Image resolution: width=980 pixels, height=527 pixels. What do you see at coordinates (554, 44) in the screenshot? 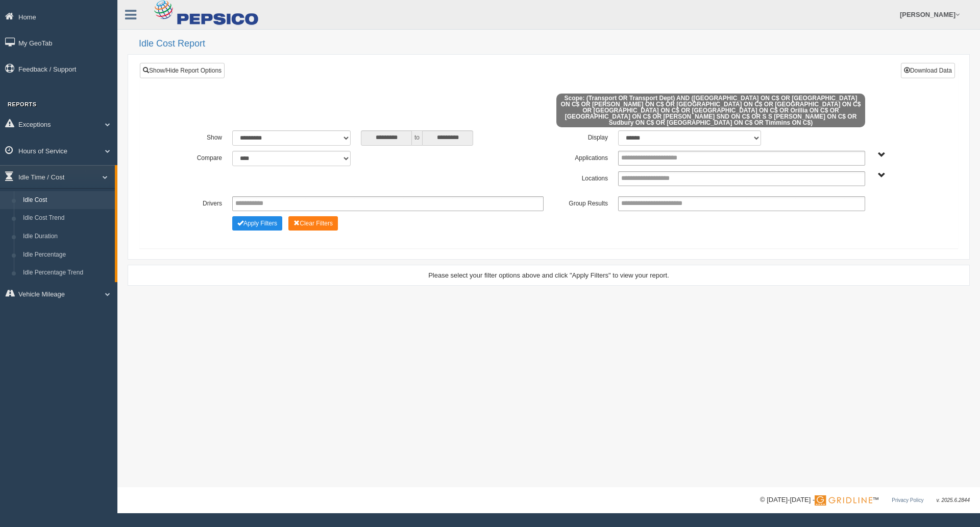
I see `h2: Idle Cost Report` at bounding box center [554, 44].